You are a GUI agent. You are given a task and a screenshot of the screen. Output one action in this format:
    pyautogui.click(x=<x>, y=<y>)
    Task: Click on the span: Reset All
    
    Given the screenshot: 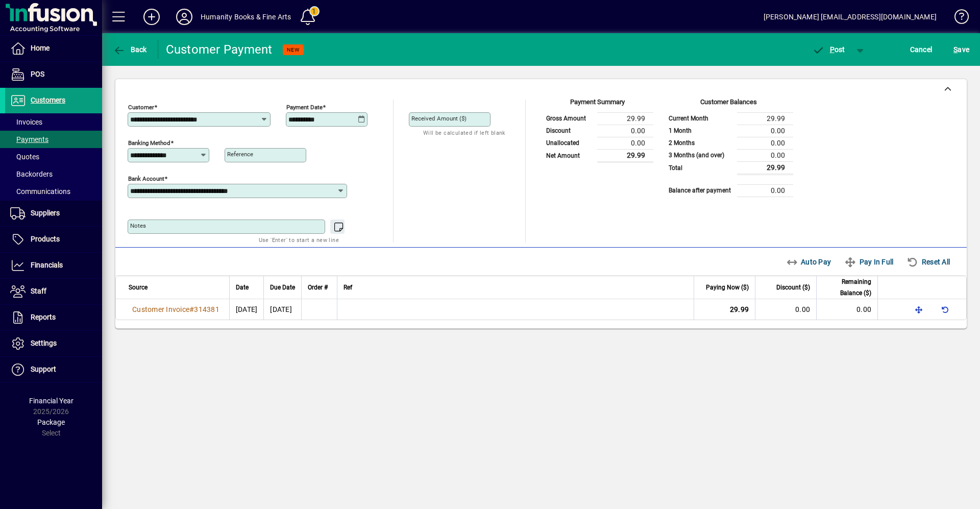 What is the action you would take?
    pyautogui.click(x=928, y=262)
    